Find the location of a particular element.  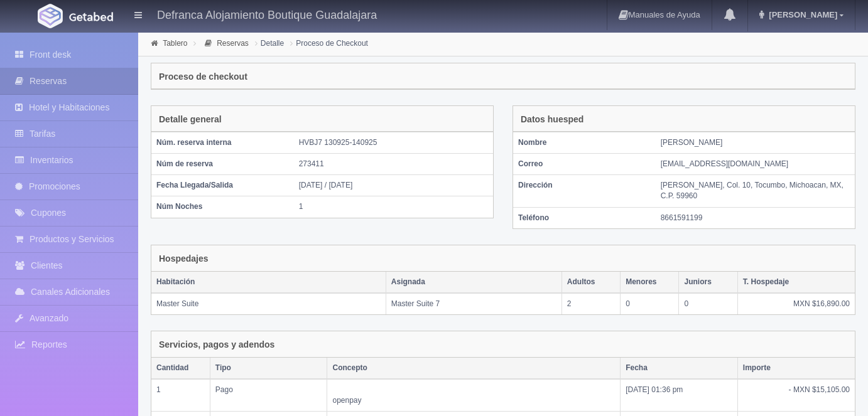

td: 2 is located at coordinates (590, 303).